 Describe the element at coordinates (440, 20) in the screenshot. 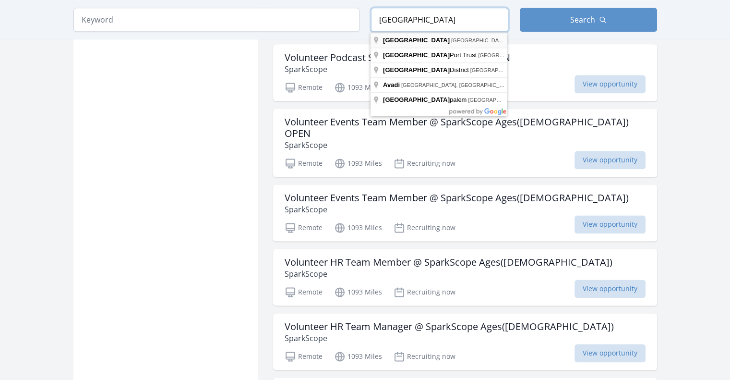

I see `input: Location` at that location.